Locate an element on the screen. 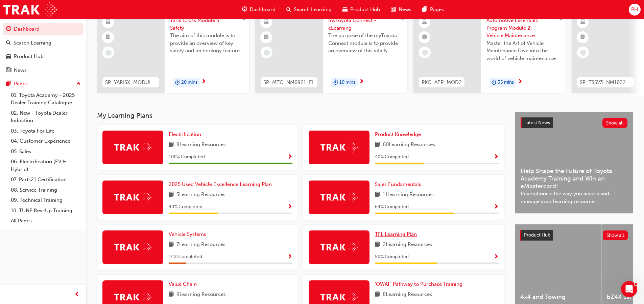 The width and height of the screenshot is (644, 304). span: 64 % Completed is located at coordinates (392, 207).